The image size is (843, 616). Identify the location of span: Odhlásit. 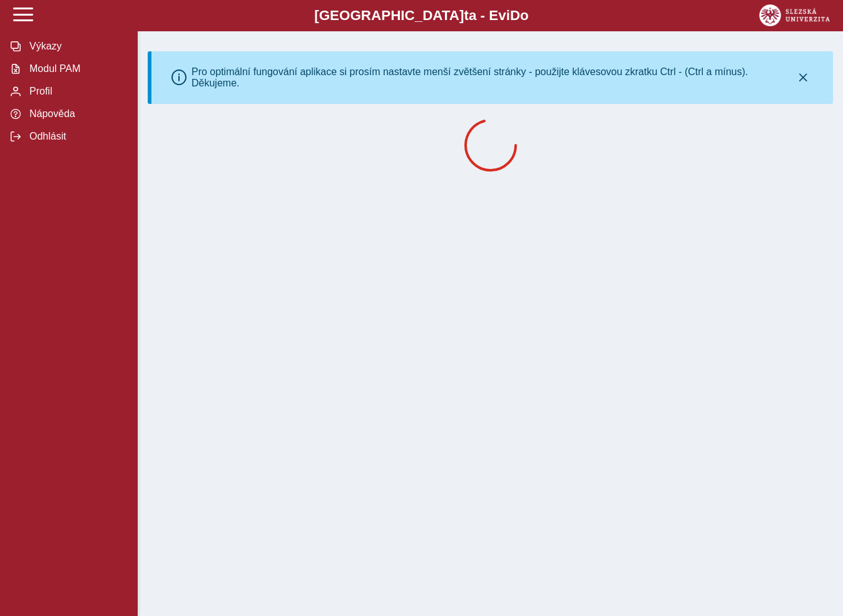
(76, 136).